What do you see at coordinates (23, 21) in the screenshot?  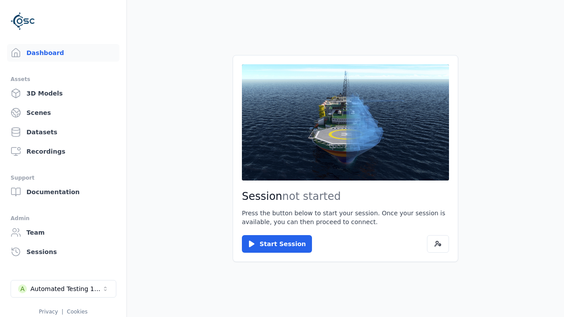 I see `img: Logo` at bounding box center [23, 21].